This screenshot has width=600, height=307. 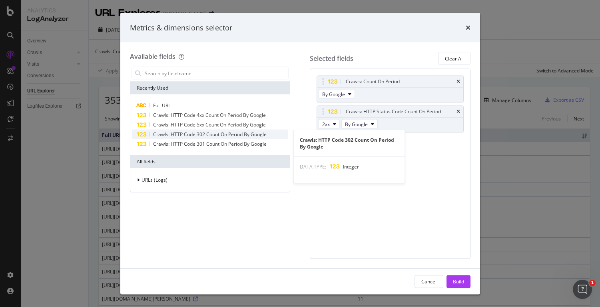 I want to click on div: Build, so click(x=459, y=281).